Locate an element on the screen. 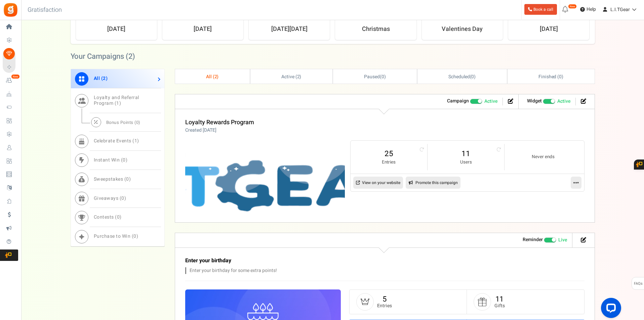  a: Loyalty Rewards Program is located at coordinates (219, 122).